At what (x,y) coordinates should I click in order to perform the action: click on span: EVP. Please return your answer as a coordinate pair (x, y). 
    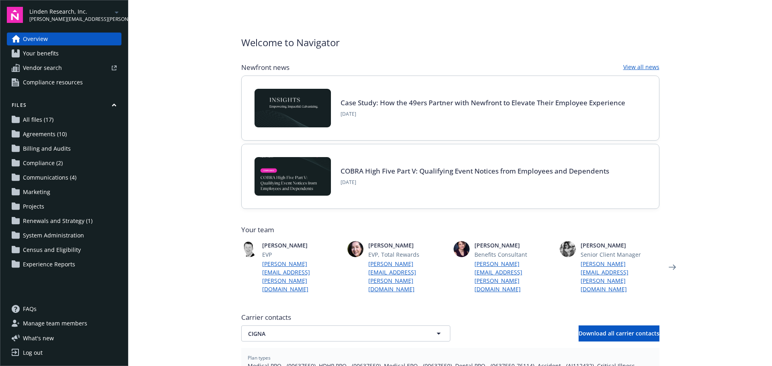
    Looking at the image, I should click on (301, 254).